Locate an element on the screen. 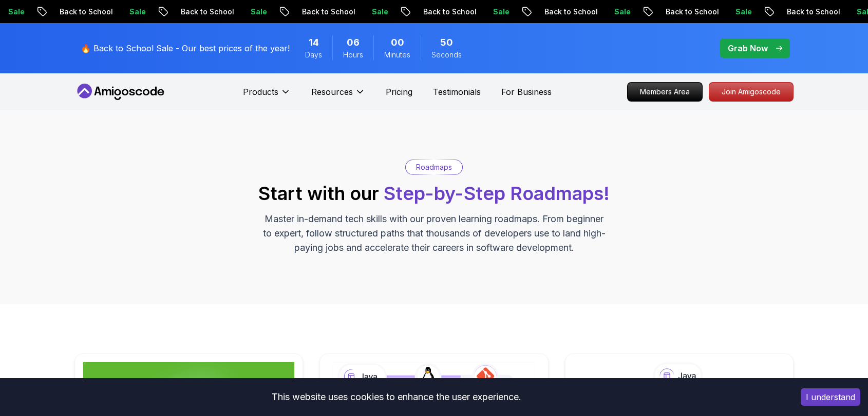  span: 0 Minutes is located at coordinates (397, 43).